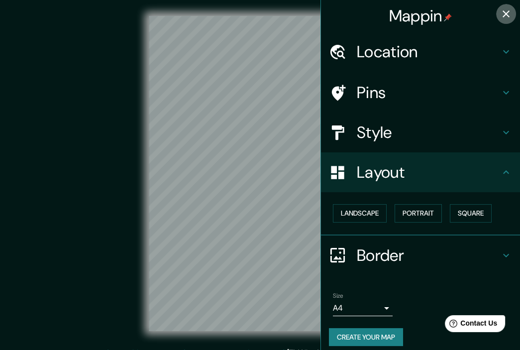 The height and width of the screenshot is (350, 520). I want to click on canvas: Map, so click(260, 173).